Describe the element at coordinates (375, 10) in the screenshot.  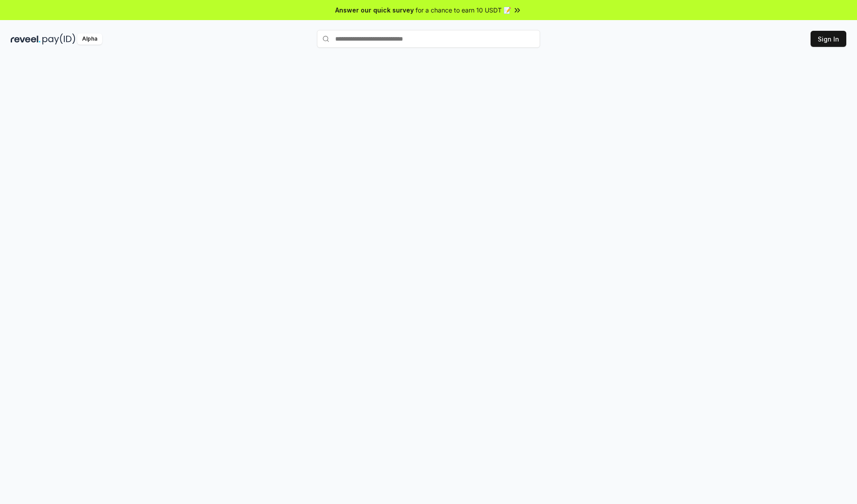
I see `span: Answer our quick survey` at that location.